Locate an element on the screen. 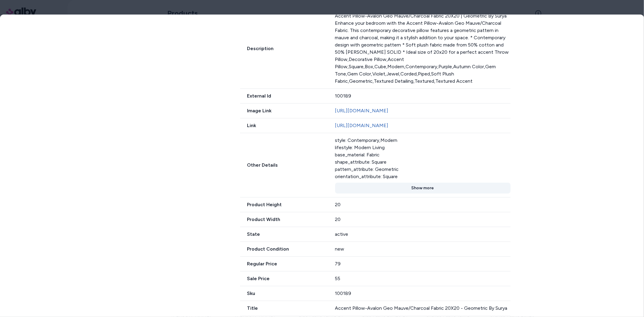  span: Title is located at coordinates (284, 308).